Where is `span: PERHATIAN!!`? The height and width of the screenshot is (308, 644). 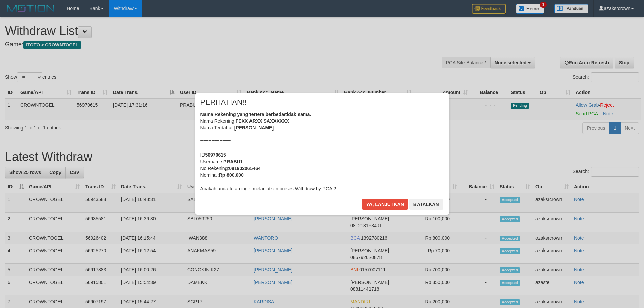
span: PERHATIAN!! is located at coordinates (224, 103).